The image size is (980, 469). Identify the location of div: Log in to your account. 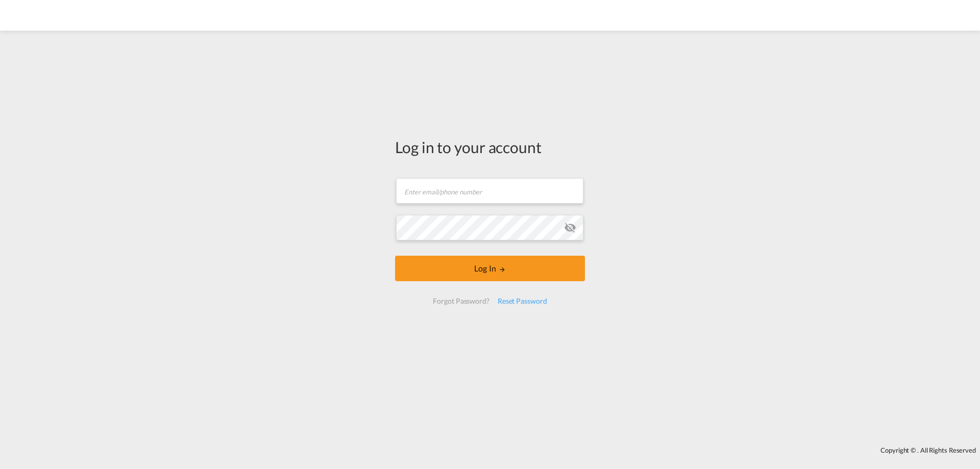
(490, 147).